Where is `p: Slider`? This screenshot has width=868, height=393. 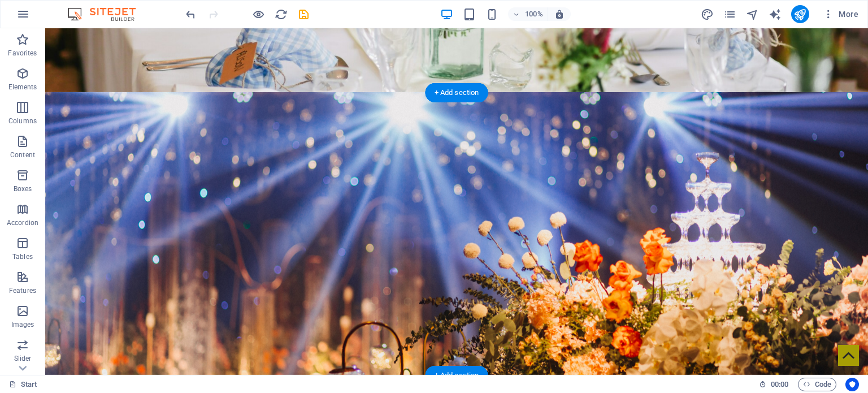 p: Slider is located at coordinates (23, 358).